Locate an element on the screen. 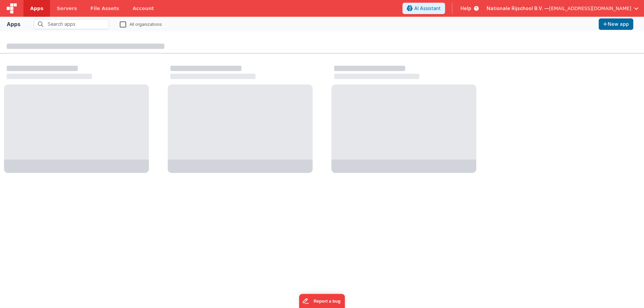 This screenshot has width=644, height=308. button: AI Assistant is located at coordinates (424, 9).